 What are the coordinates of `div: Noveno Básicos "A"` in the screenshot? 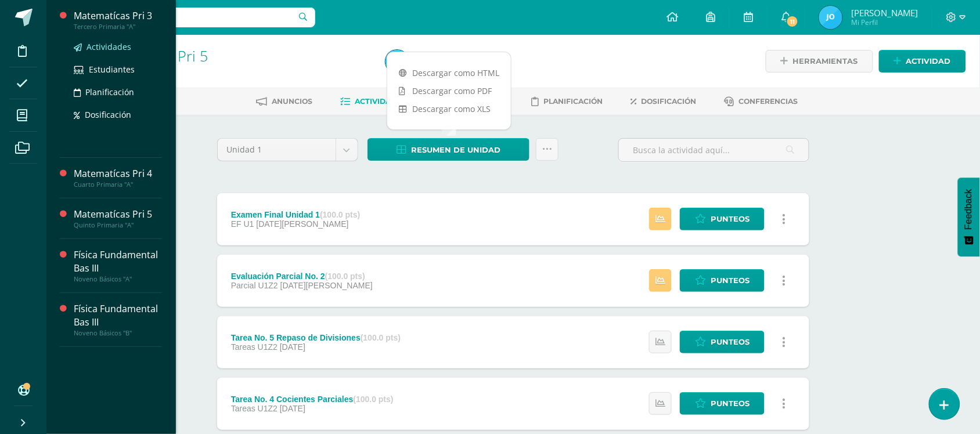 It's located at (118, 279).